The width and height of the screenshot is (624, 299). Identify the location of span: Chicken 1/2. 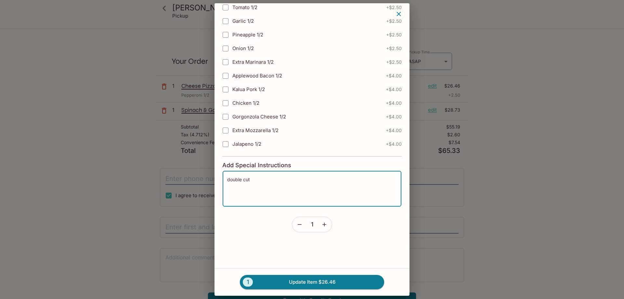
(246, 103).